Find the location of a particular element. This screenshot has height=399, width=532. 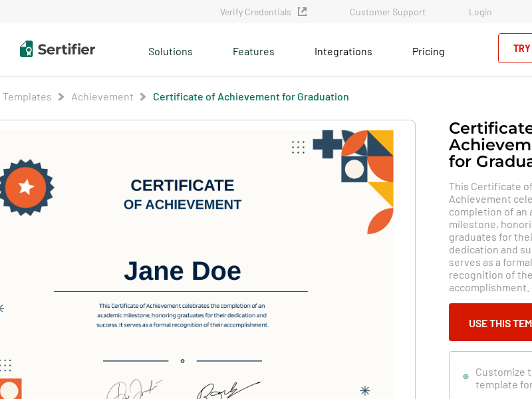

a: Achievement is located at coordinates (103, 96).